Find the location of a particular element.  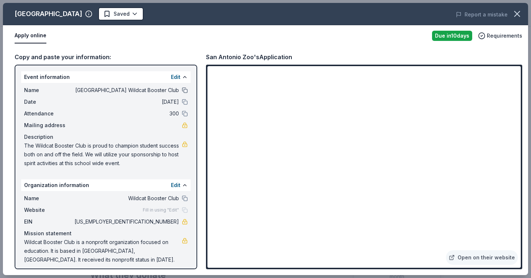

span: Saved is located at coordinates (122, 14).